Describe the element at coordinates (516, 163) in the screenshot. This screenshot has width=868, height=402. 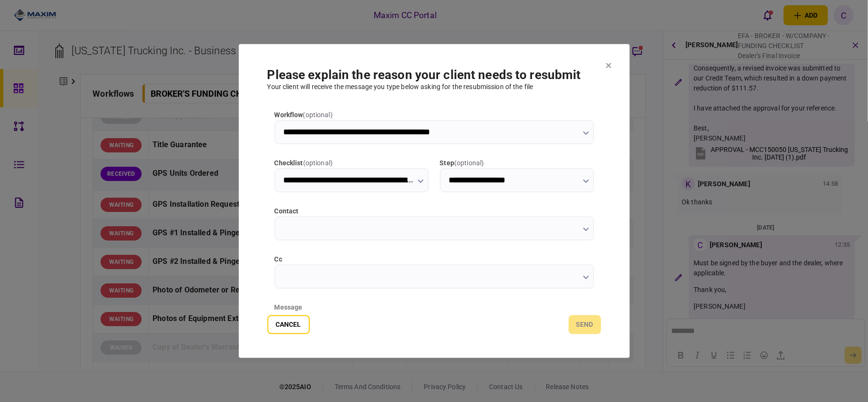
I see `label: step` at that location.